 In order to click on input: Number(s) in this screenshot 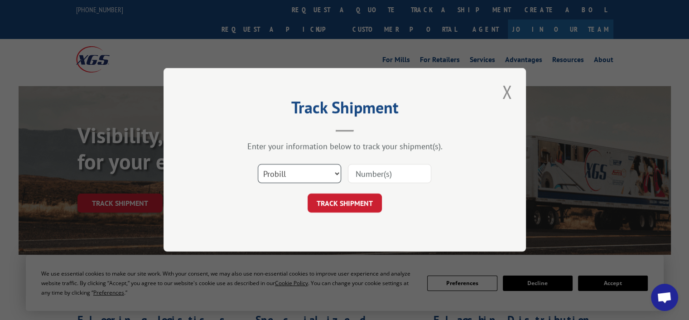, I will do `click(390, 174)`.